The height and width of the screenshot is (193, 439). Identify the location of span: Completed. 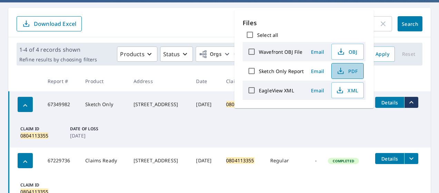
(343, 161).